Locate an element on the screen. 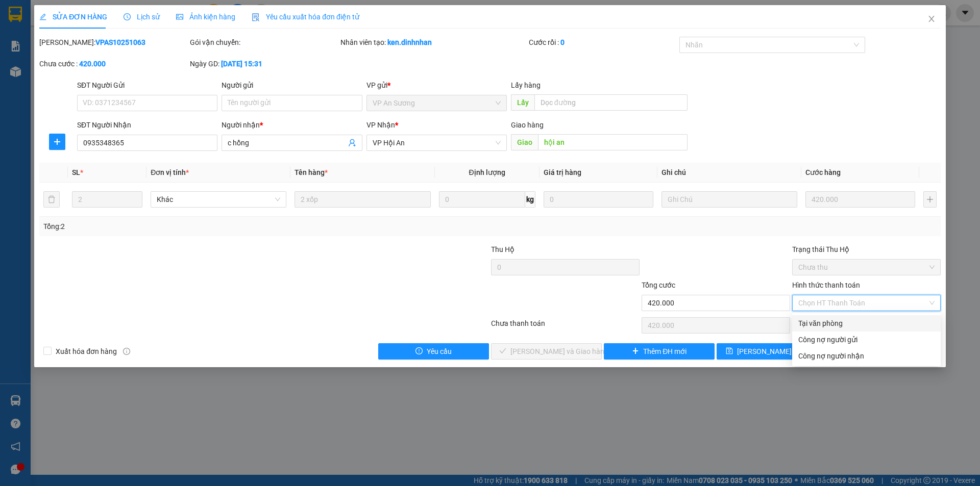 The height and width of the screenshot is (486, 980). span: Yêu cầu xuất hóa đơn điện tử is located at coordinates (305, 17).